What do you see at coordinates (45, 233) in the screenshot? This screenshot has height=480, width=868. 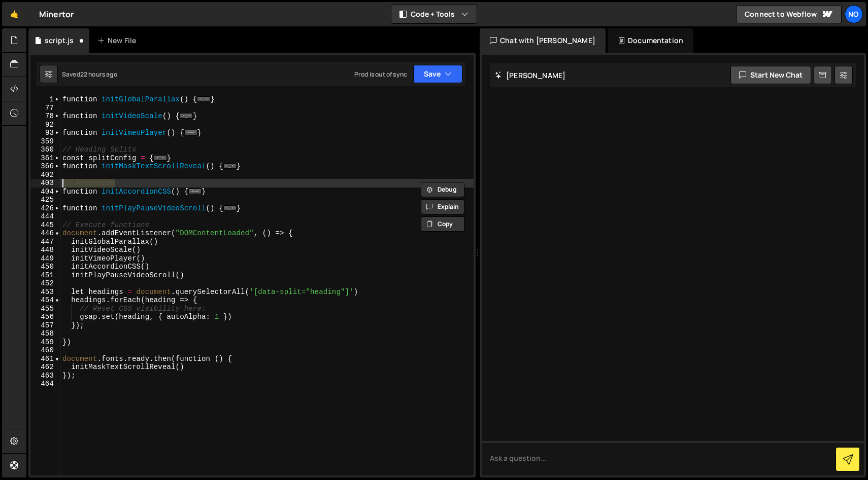 I see `div: 446` at bounding box center [45, 233].